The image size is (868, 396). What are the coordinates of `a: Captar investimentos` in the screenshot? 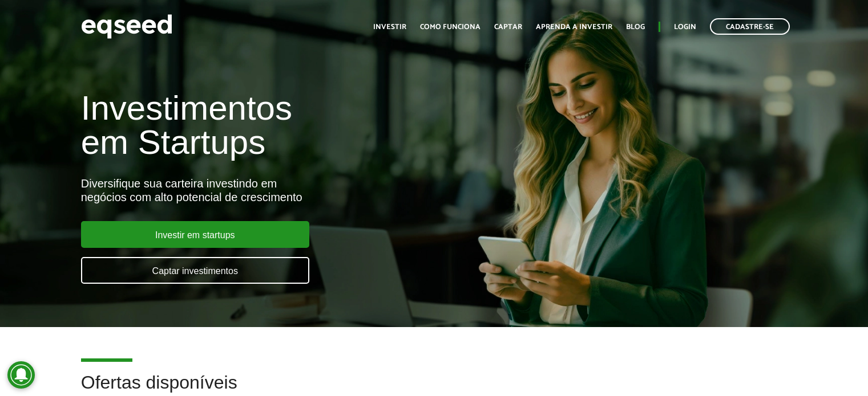 It's located at (196, 271).